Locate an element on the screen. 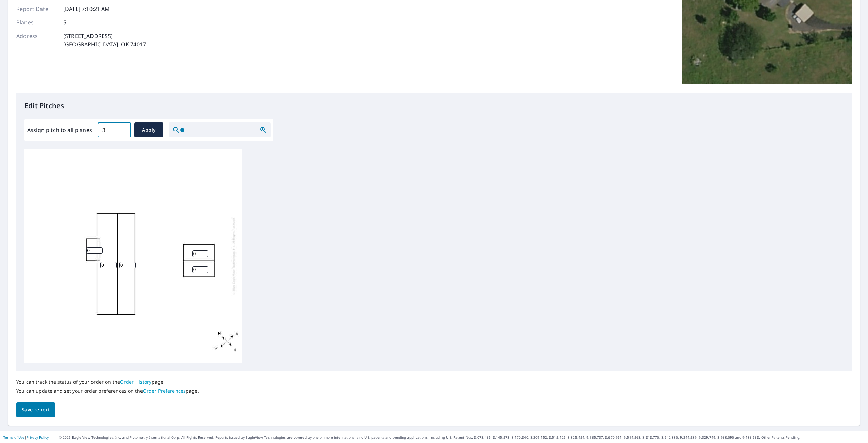 Image resolution: width=868 pixels, height=443 pixels. input: 00.0 is located at coordinates (114, 130).